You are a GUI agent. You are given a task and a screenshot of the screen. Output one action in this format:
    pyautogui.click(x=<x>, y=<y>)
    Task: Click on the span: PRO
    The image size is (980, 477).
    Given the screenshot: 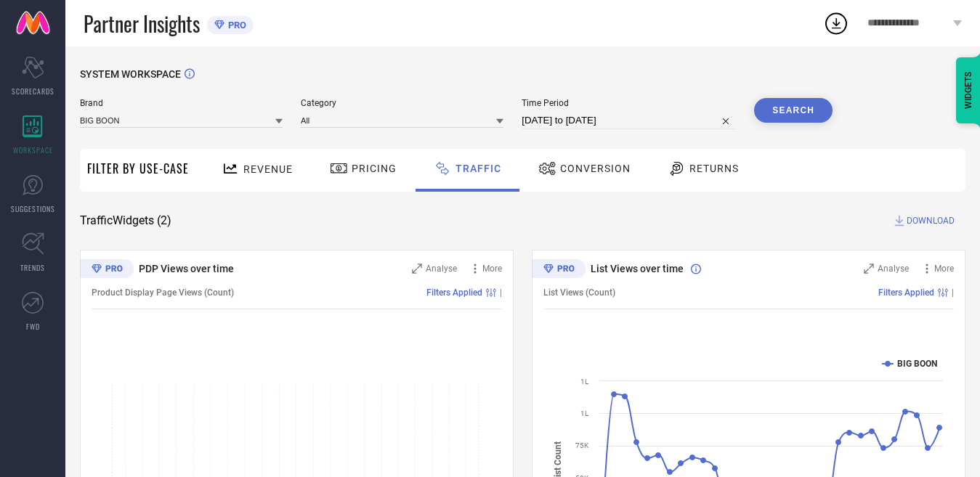 What is the action you would take?
    pyautogui.click(x=235, y=25)
    